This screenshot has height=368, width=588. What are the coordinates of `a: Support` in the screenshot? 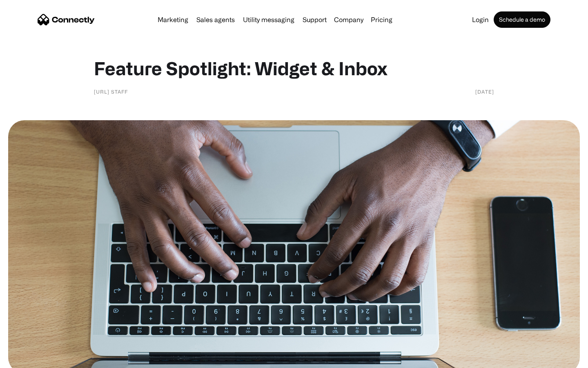 It's located at (315, 19).